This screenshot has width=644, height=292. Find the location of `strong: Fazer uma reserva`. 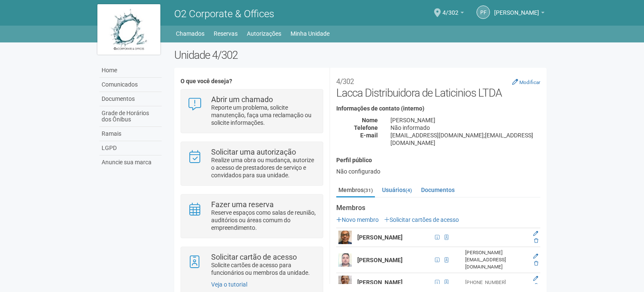

strong: Fazer uma reserva is located at coordinates (242, 204).